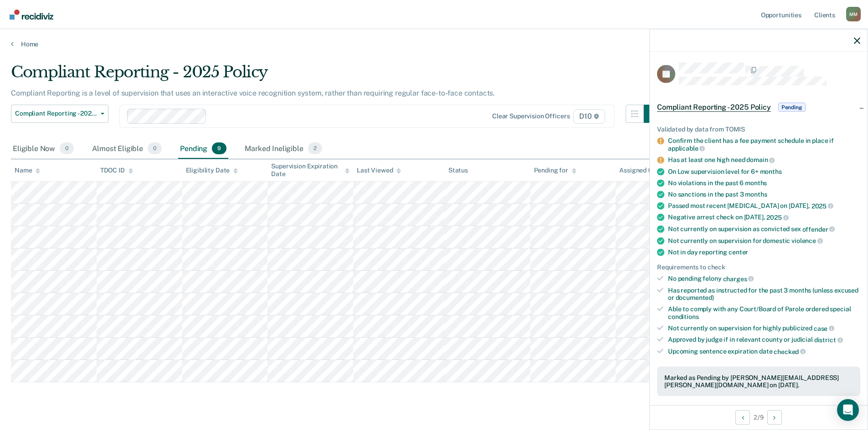 This screenshot has height=430, width=868. I want to click on div: Almost Eligible, so click(126, 149).